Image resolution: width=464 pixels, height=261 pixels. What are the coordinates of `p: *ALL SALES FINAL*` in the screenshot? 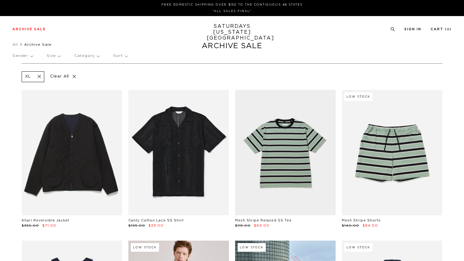 It's located at (232, 11).